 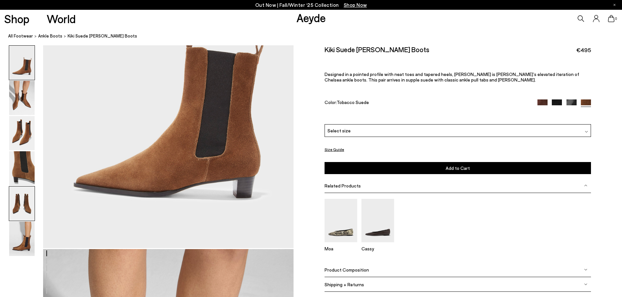 What do you see at coordinates (311, 5) in the screenshot?
I see `p: Out Now | Fall/Winter ‘25 Collection` at bounding box center [311, 5].